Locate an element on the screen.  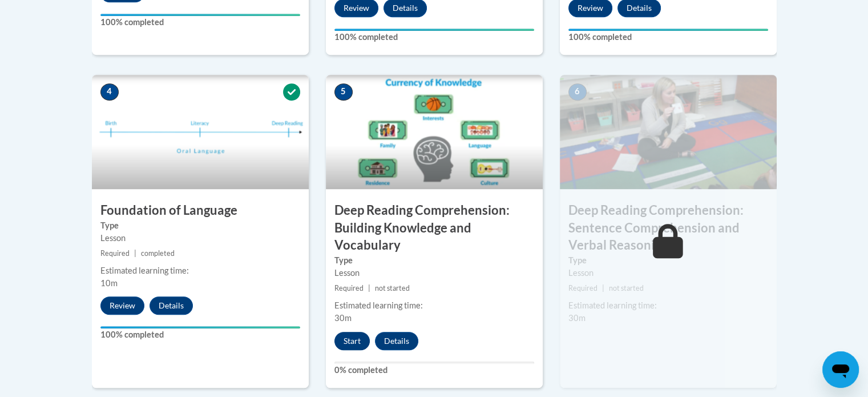
span: 5 is located at coordinates (343, 92).